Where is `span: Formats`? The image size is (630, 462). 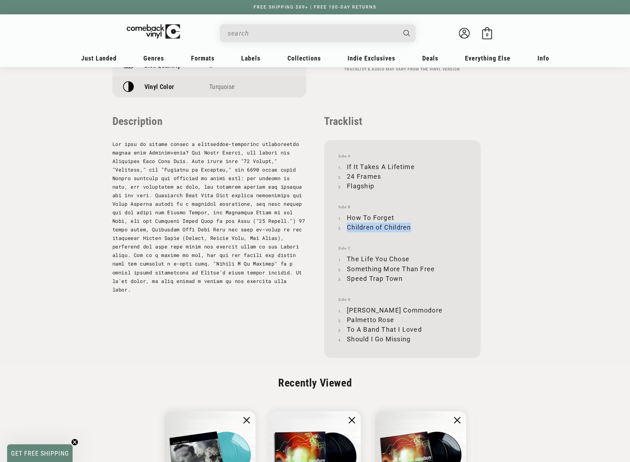 span: Formats is located at coordinates (203, 58).